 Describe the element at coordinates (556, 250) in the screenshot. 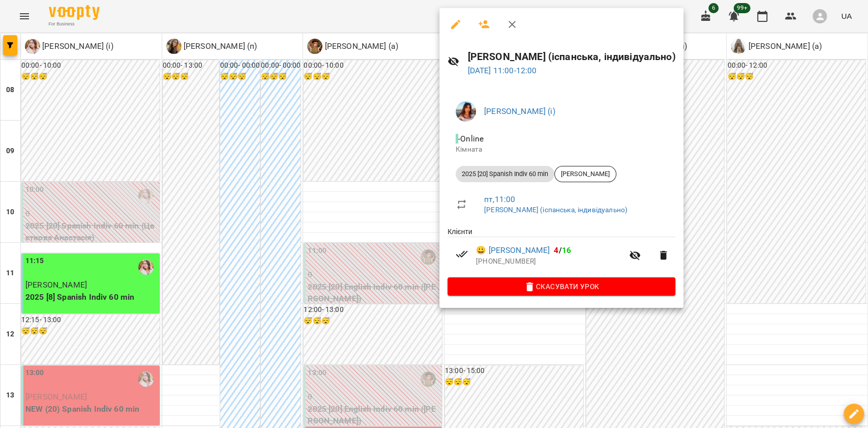

I see `span: 4` at that location.